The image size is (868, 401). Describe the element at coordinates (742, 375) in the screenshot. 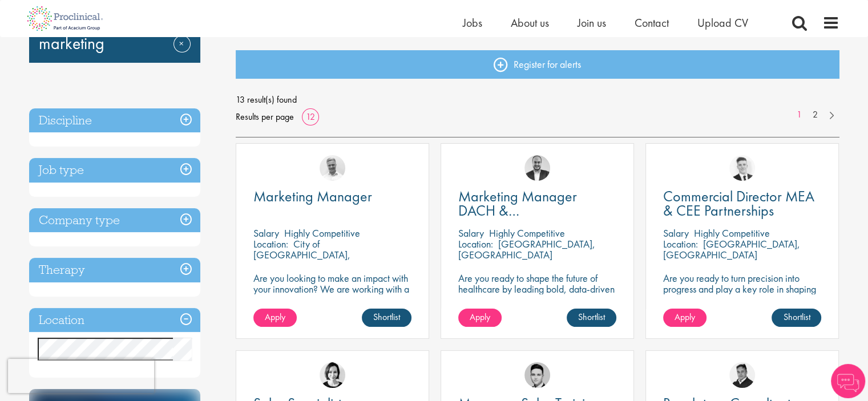

I see `img: Peter Duvall` at that location.